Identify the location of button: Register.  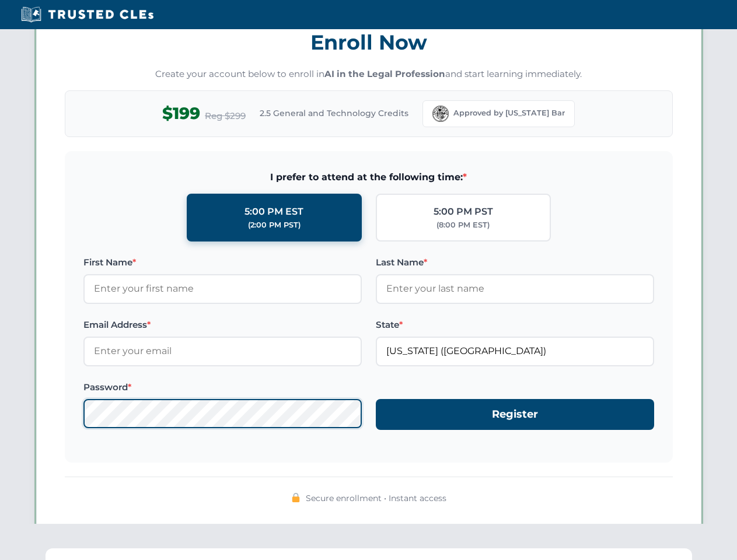
(515, 414).